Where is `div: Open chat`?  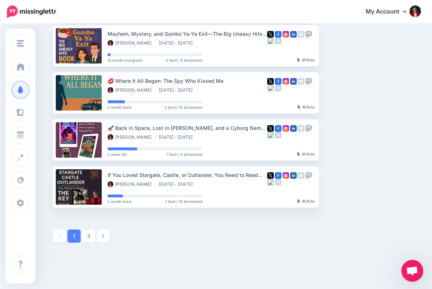
div: Open chat is located at coordinates (413, 271).